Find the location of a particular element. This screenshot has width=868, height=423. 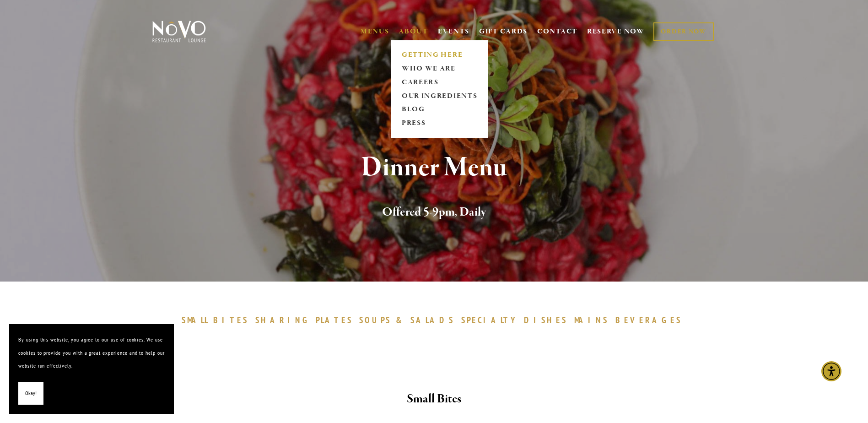

a: MAINS is located at coordinates (594, 320).